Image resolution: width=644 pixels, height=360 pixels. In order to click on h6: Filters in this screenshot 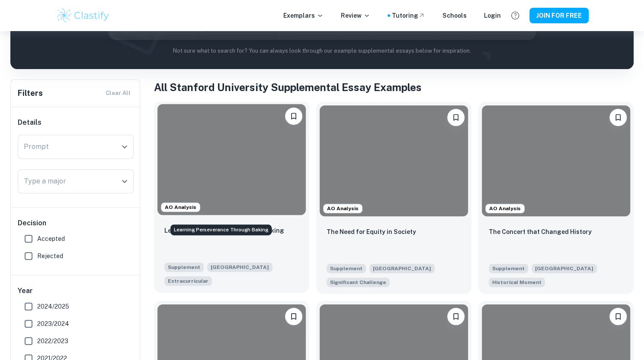, I will do `click(30, 93)`.